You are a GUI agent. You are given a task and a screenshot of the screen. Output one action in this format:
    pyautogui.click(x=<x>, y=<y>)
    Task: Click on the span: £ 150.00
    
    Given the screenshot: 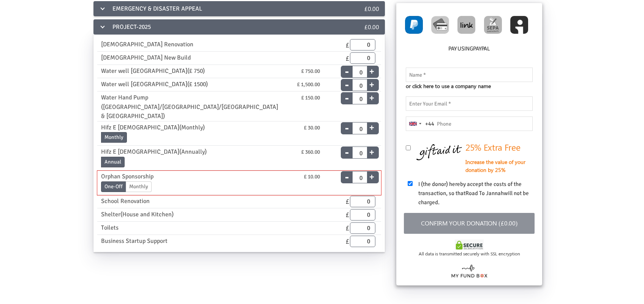 What is the action you would take?
    pyautogui.click(x=311, y=98)
    